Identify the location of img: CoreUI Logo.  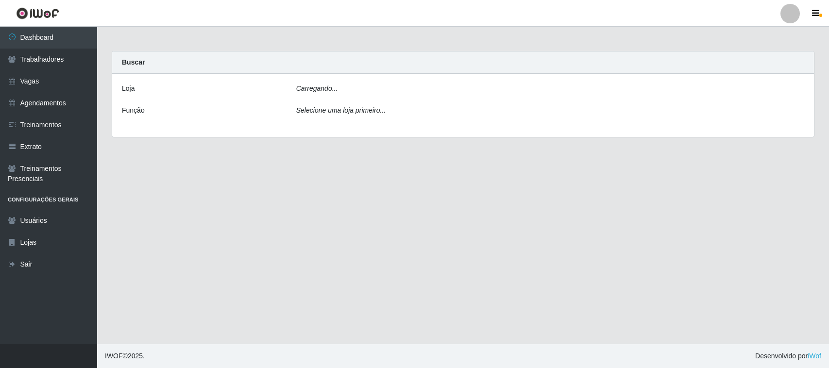
(37, 13).